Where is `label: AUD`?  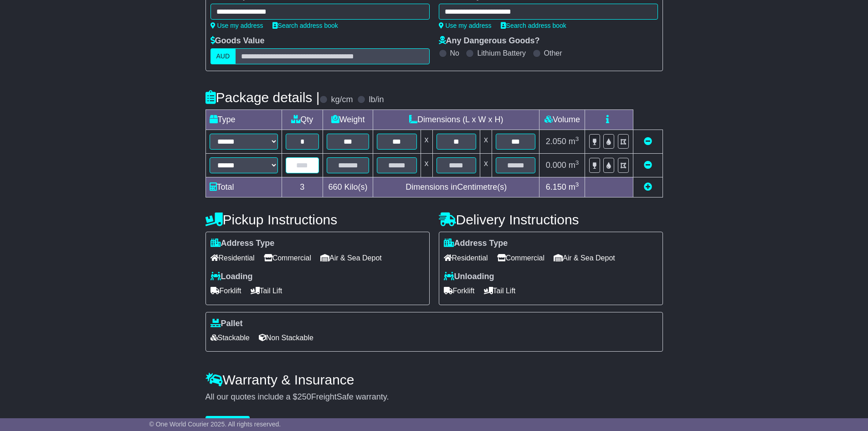
label: AUD is located at coordinates (223, 56).